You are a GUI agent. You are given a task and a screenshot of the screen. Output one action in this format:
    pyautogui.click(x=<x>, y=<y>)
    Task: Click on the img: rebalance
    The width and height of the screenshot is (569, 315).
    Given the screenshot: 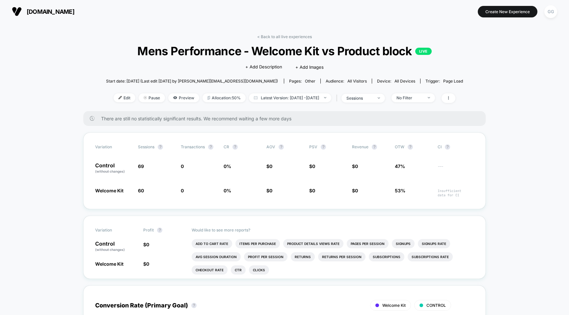 What is the action you would take?
    pyautogui.click(x=209, y=98)
    